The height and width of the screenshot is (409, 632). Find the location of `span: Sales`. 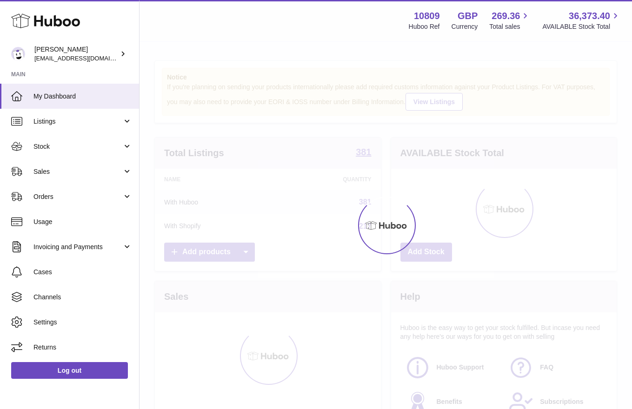

span: Sales is located at coordinates (78, 172).